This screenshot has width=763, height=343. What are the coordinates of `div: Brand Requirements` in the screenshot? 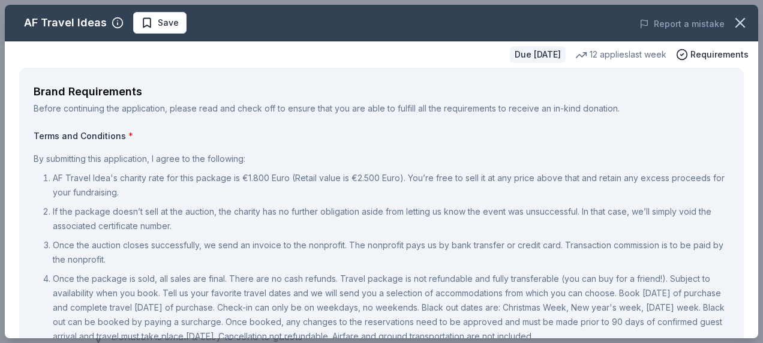 It's located at (382, 92).